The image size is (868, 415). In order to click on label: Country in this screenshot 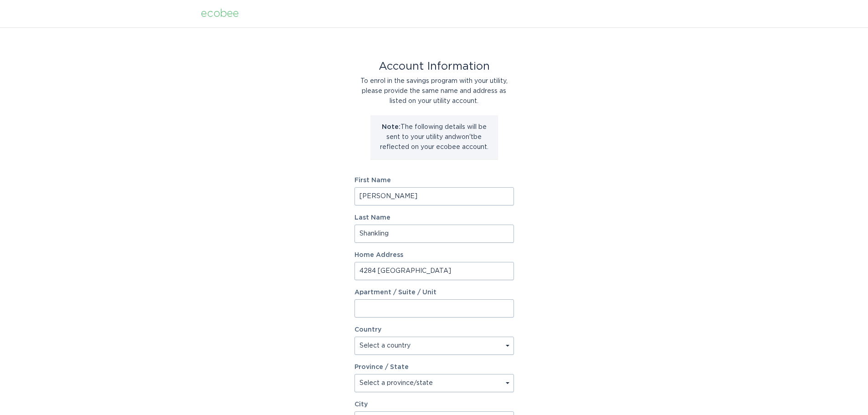, I will do `click(368, 330)`.